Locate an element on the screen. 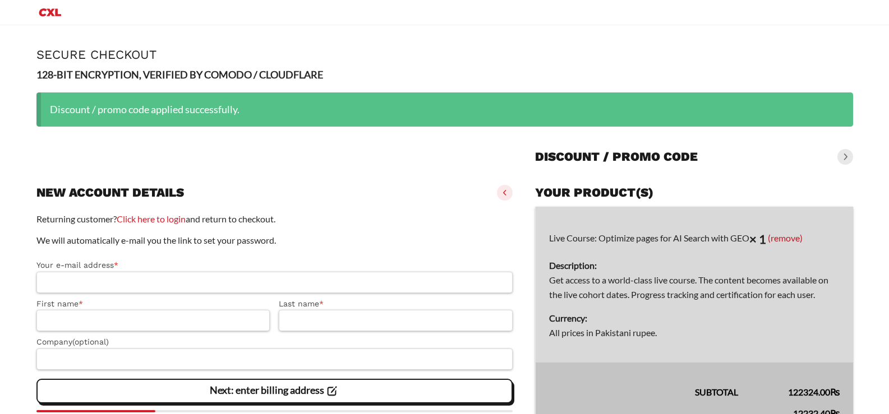 The image size is (889, 414). h3: New account details is located at coordinates (110, 193).